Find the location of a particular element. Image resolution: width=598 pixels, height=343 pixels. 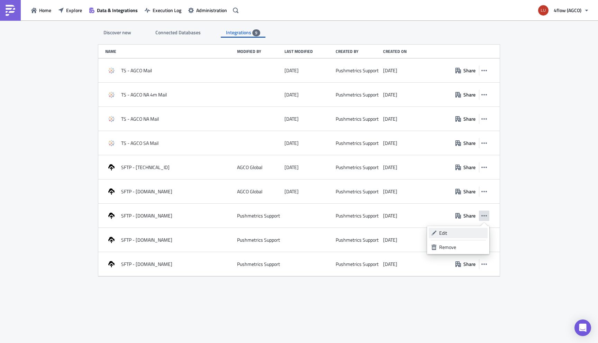

a: Home is located at coordinates (41, 10).